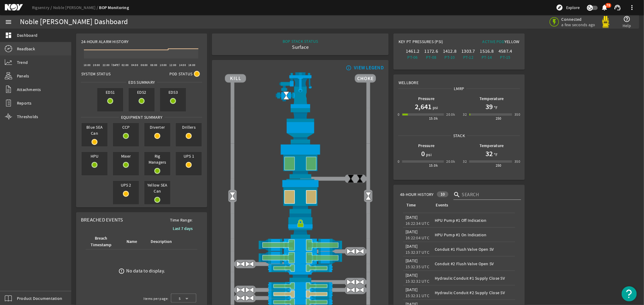  I want to click on div: 4587.4, so click(505, 51).